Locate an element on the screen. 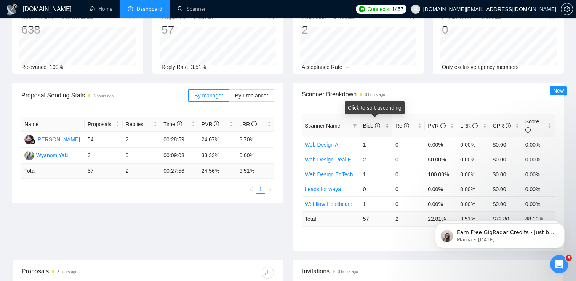 Image resolution: width=576 pixels, height=281 pixels. button: setting is located at coordinates (567, 9).